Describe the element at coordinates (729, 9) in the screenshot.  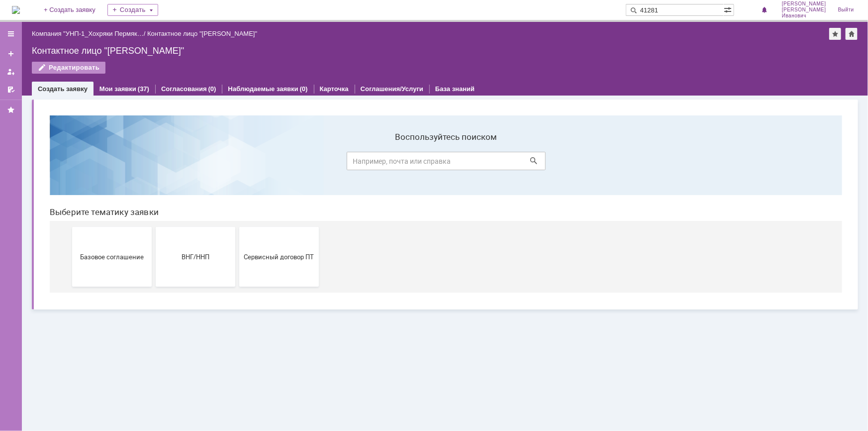
I see `span: Расширенный поиск` at that location.